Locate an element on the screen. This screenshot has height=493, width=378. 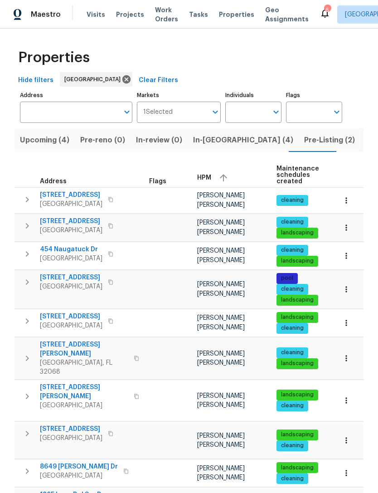
span: Visits is located at coordinates (96, 15).